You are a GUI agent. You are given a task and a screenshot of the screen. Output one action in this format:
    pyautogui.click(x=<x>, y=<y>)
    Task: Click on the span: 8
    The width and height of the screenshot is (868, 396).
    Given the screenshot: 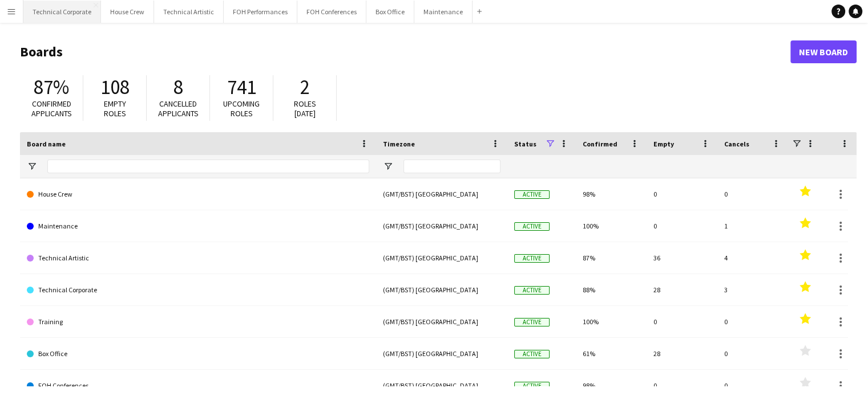 What is the action you would take?
    pyautogui.click(x=178, y=87)
    